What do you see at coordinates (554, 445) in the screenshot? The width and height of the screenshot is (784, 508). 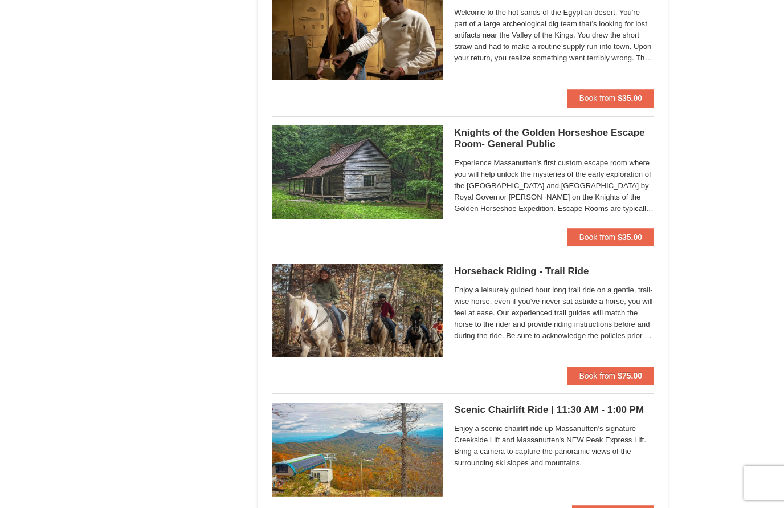 I see `span: Enjoy a scenic chairlift ride up Massanutten’s signature Creekside Lift and Massanutten's NEW Pea...` at bounding box center [554, 445].